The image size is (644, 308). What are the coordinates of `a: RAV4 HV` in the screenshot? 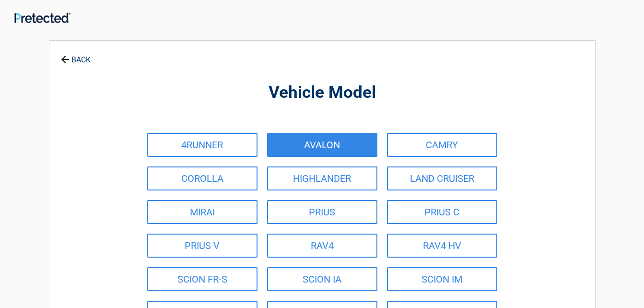 It's located at (442, 245).